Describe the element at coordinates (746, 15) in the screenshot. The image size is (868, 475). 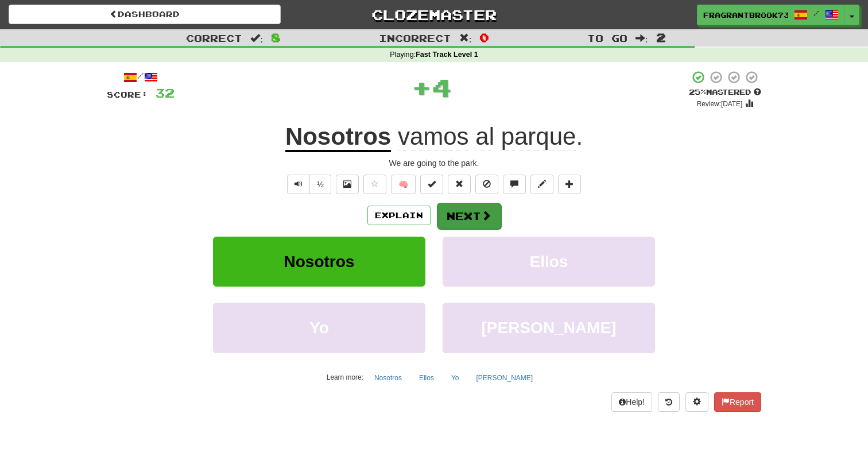
I see `span: FragrantBrook7317` at that location.